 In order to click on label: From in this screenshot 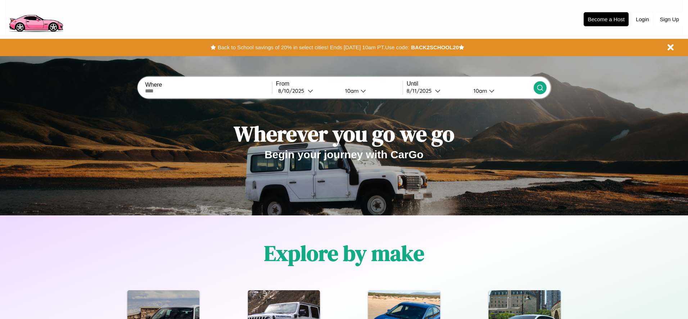, I will do `click(339, 84)`.